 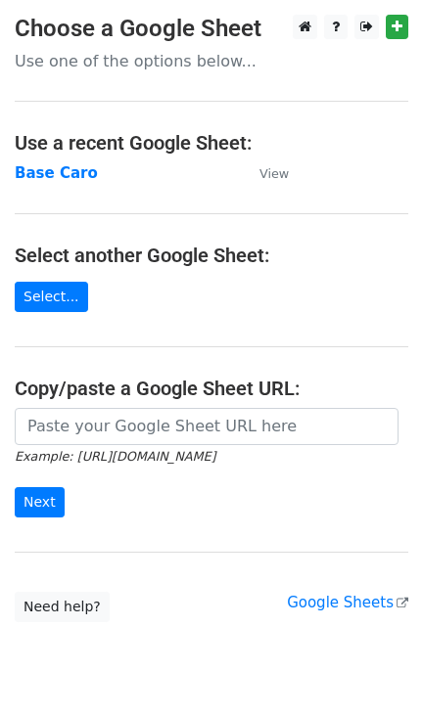 I want to click on input: Next, so click(x=39, y=502).